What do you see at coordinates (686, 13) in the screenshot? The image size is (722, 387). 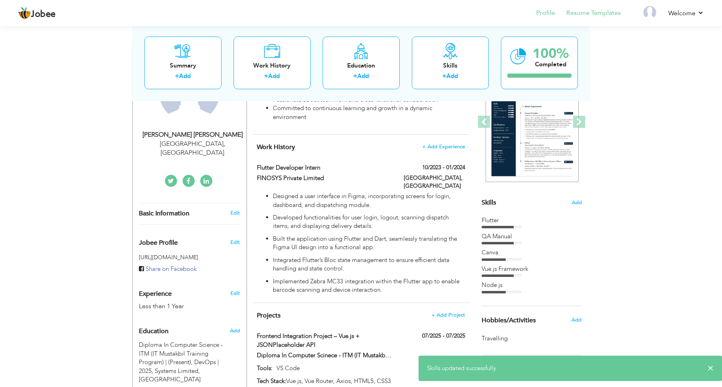 I see `a: Welcome` at bounding box center [686, 13].